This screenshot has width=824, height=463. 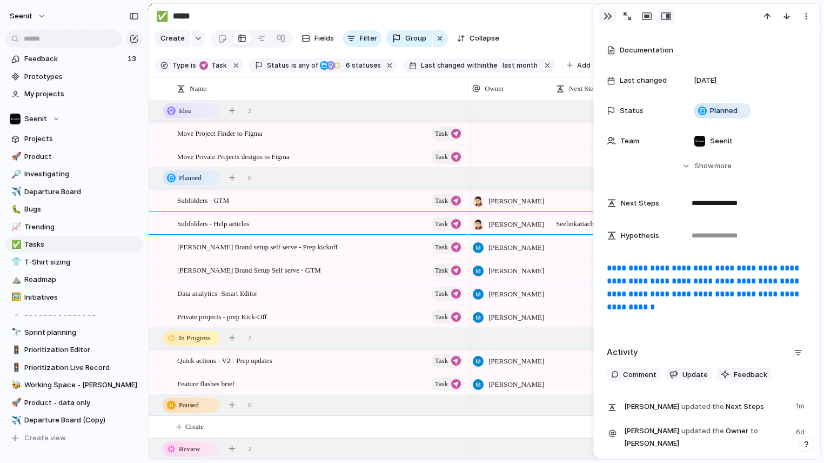 I want to click on a: 🖼️Initiatives, so click(x=74, y=297).